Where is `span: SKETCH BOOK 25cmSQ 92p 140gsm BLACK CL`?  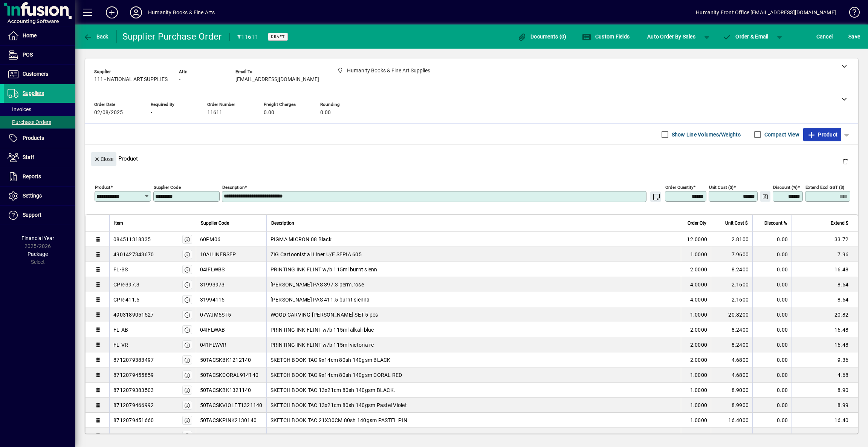 span: SKETCH BOOK 25cmSQ 92p 140gsm BLACK CL is located at coordinates (328, 435).